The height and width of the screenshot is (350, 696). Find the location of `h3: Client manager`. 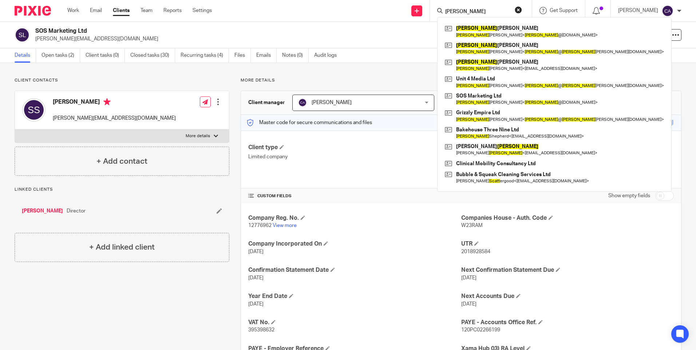

h3: Client manager is located at coordinates (266, 103).